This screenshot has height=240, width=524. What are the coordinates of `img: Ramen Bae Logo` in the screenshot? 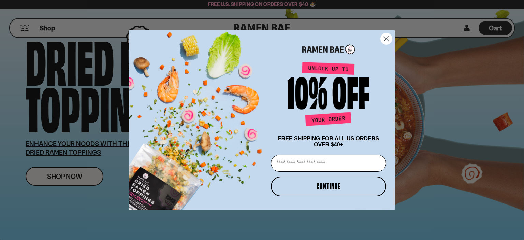 It's located at (329, 49).